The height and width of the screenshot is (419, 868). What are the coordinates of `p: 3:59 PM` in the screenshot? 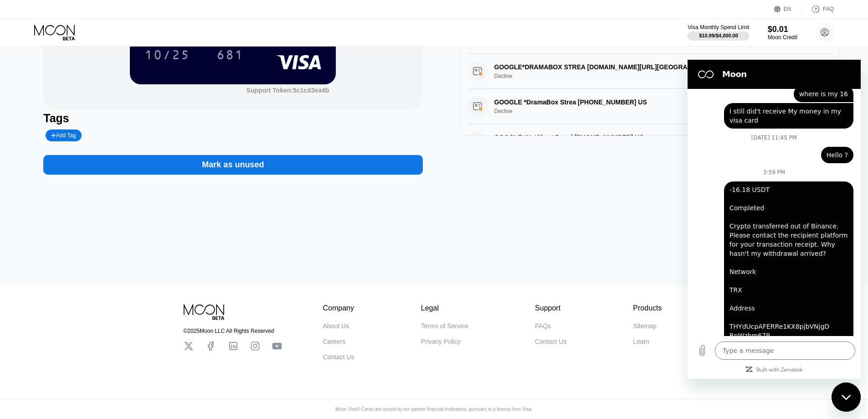 It's located at (87, 113).